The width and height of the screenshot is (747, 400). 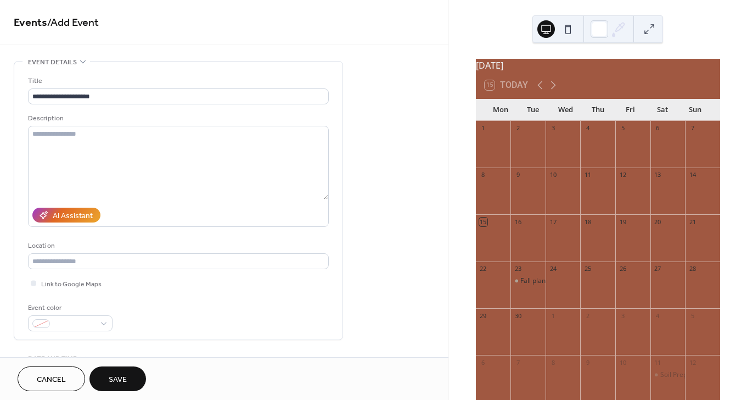 I want to click on div: Location, so click(x=177, y=245).